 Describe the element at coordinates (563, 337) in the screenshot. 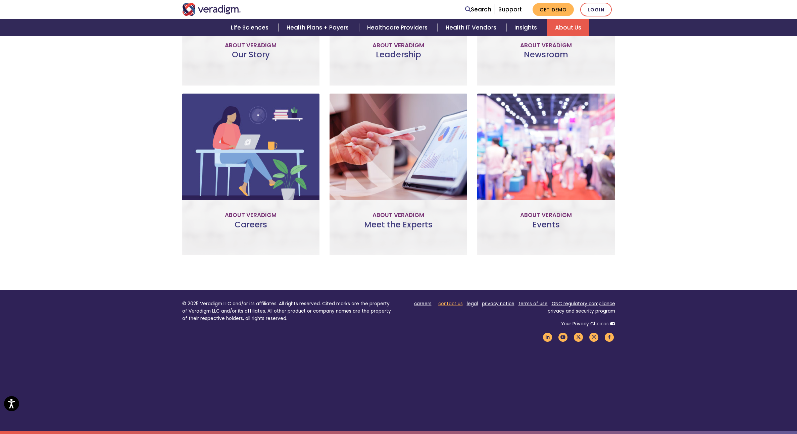

I see `a: Veradigm YouTube Link` at that location.